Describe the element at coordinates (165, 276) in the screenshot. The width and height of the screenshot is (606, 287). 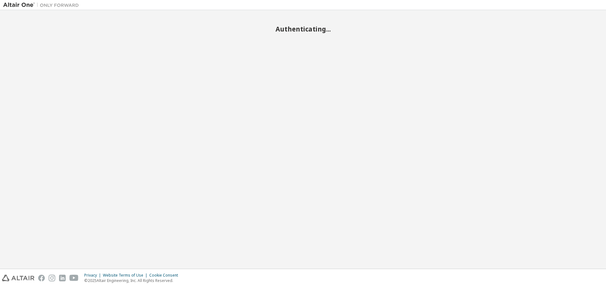
I see `div: Cookie Consent` at that location.